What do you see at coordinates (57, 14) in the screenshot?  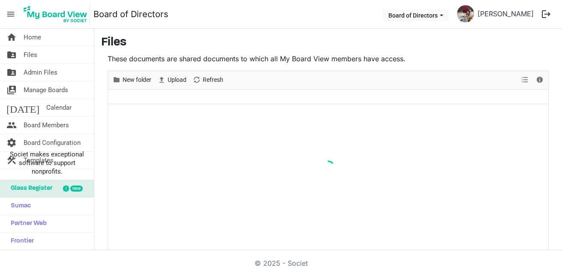 I see `a: My Board View Logo` at bounding box center [57, 14].